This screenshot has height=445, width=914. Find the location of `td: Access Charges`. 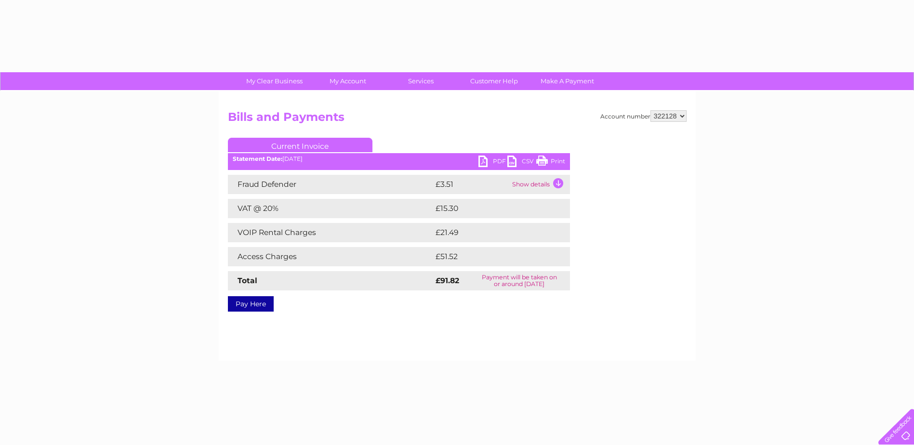

td: Access Charges is located at coordinates (330, 257).